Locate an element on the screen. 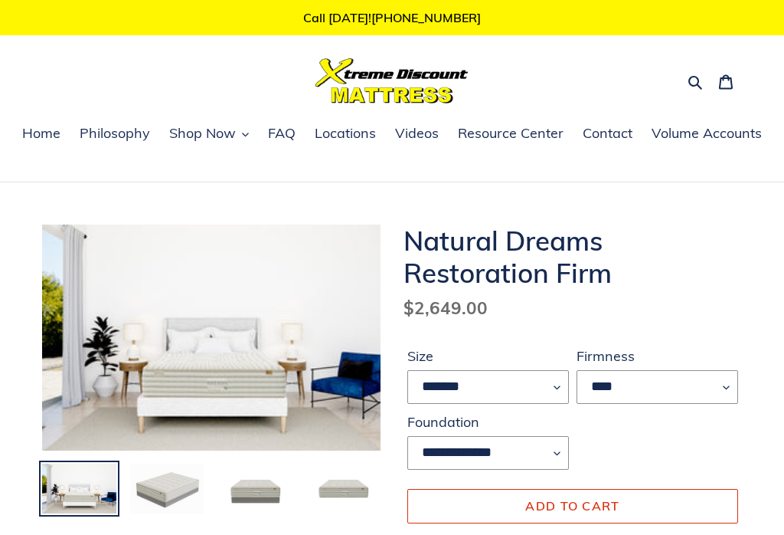  img: Xtreme Discount Mattress is located at coordinates (392, 80).